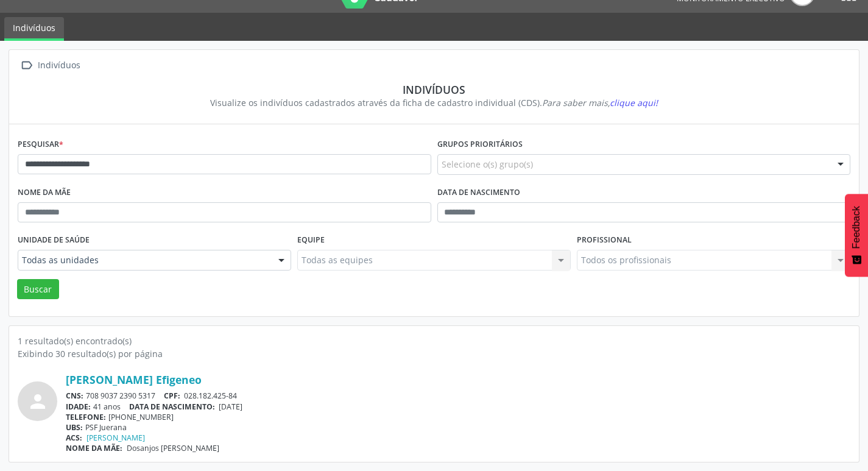  What do you see at coordinates (487, 164) in the screenshot?
I see `span: Selecione o(s) grupo(s)` at bounding box center [487, 164].